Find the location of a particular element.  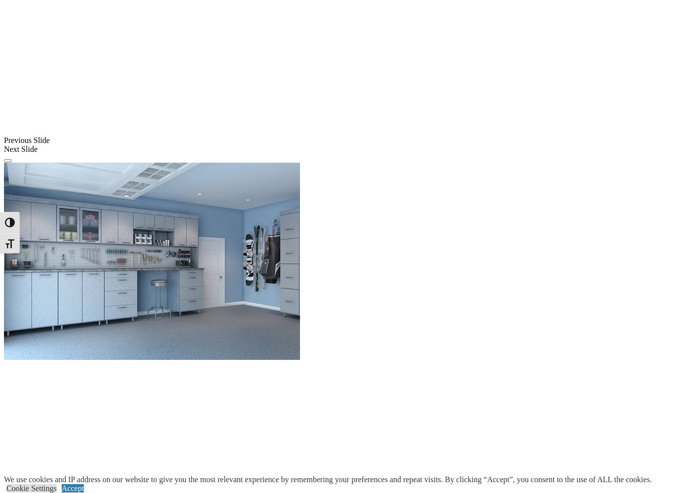

a: Cookie Settings is located at coordinates (32, 488).